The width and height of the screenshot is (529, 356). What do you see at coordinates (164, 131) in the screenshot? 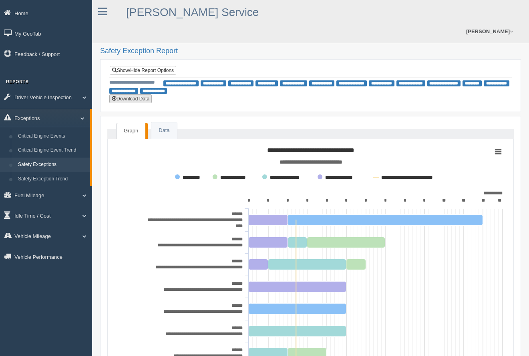
I see `a: Data` at bounding box center [164, 131].